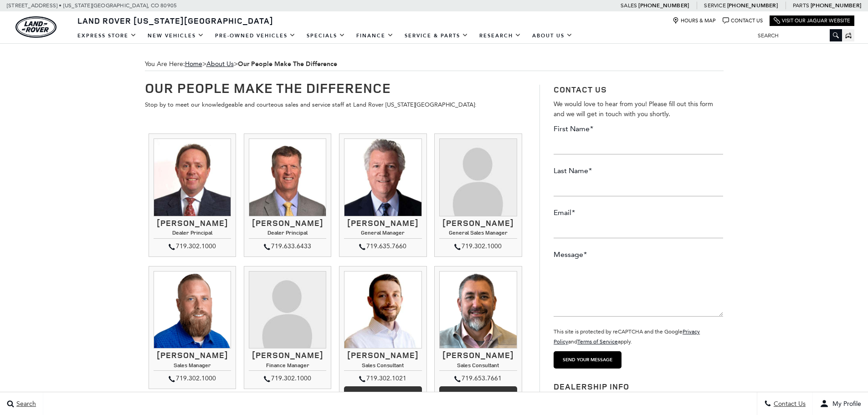 This screenshot has height=415, width=868. What do you see at coordinates (801, 5) in the screenshot?
I see `span: Parts` at bounding box center [801, 5].